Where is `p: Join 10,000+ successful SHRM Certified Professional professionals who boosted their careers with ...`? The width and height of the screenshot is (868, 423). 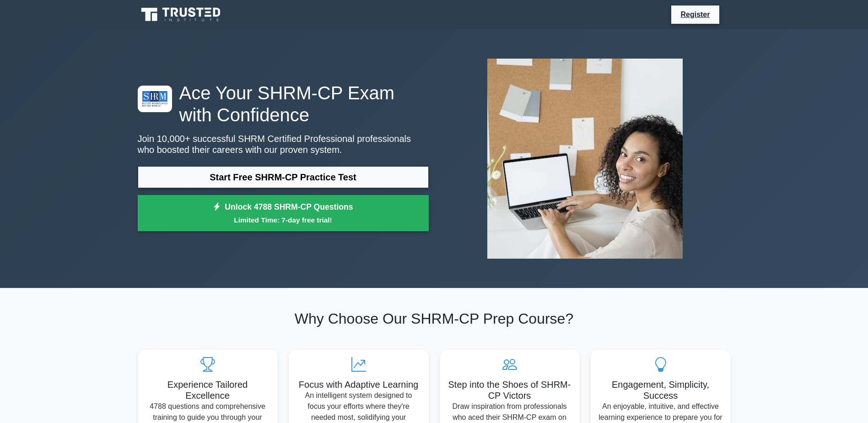 p: Join 10,000+ successful SHRM Certified Professional professionals who boosted their careers with ... is located at coordinates (283, 144).